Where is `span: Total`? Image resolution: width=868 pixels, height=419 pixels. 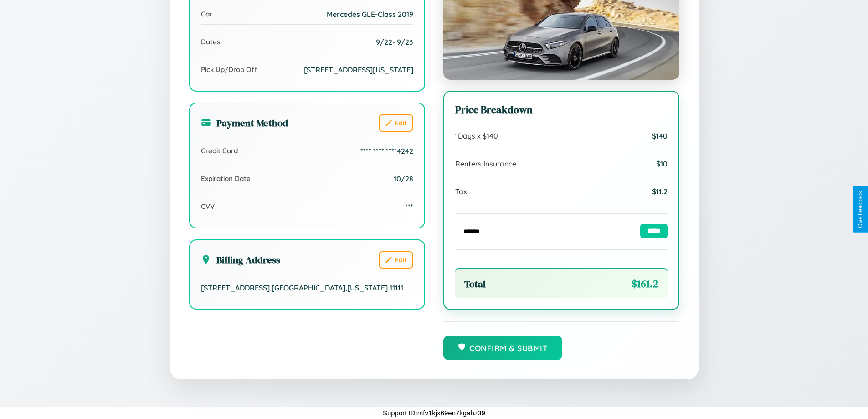 span: Total is located at coordinates (475, 284).